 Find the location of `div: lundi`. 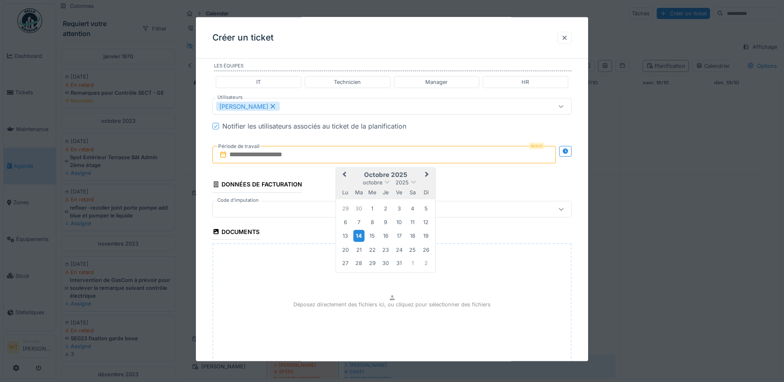

div: lundi is located at coordinates (345, 192).